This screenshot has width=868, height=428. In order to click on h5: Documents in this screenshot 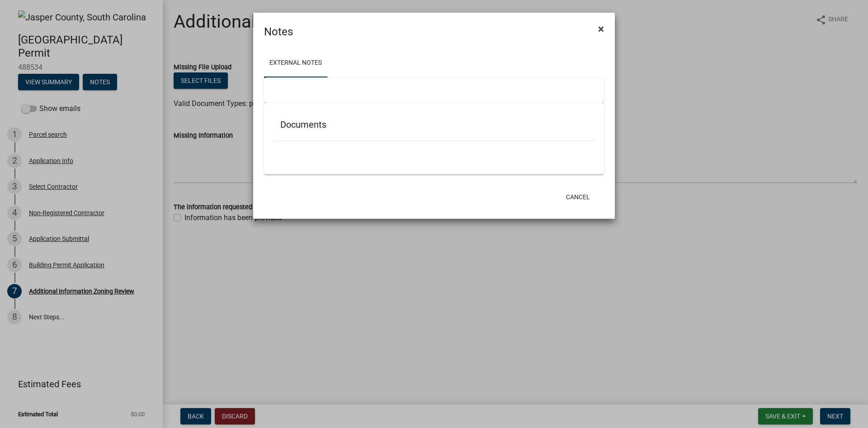, I will do `click(434, 125)`.